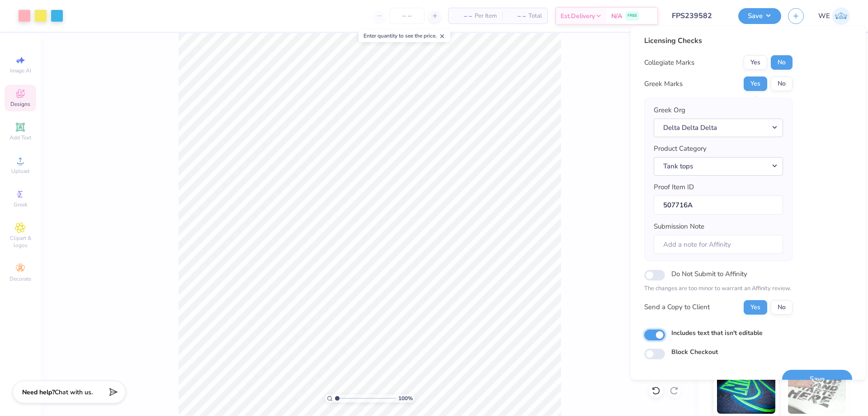 The width and height of the screenshot is (868, 416). What do you see at coordinates (719, 245) in the screenshot?
I see `input: Add a note for Affinity` at bounding box center [719, 245].